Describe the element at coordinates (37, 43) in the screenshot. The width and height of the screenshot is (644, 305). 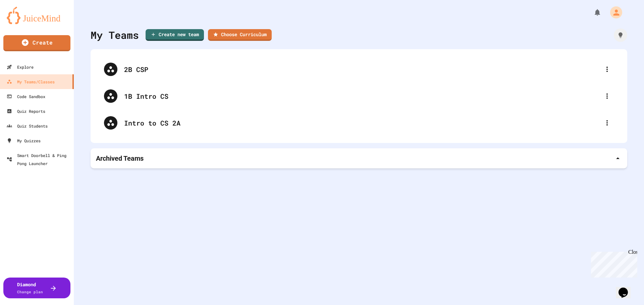
I see `a: Create` at that location.